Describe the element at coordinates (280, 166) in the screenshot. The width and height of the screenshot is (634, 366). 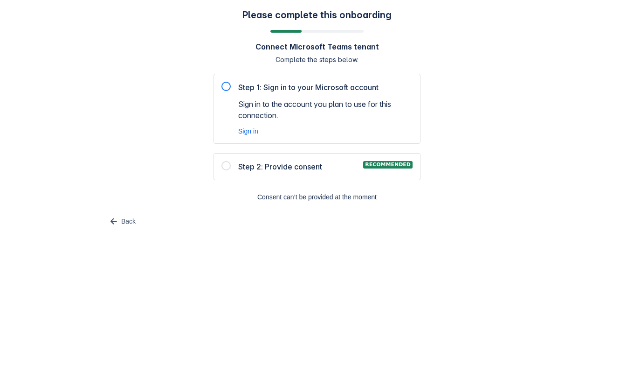
I see `span: Step 2: Provide consent` at that location.